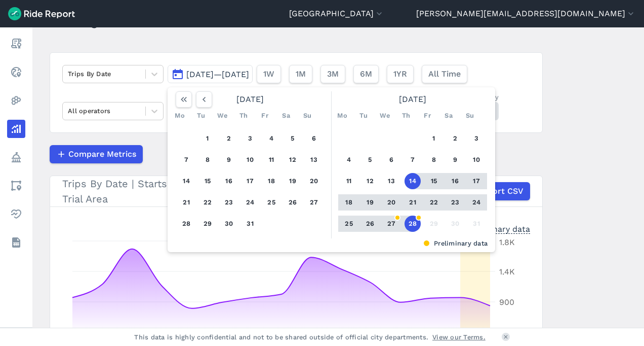  Describe the element at coordinates (293, 181) in the screenshot. I see `button: 19` at that location.